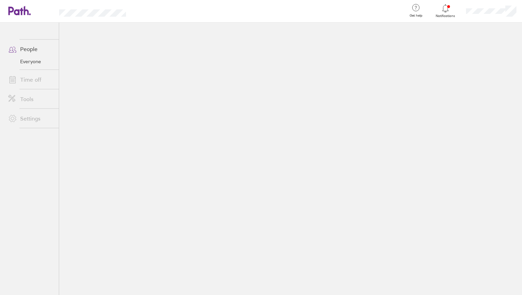  I want to click on span: Notifications, so click(445, 16).